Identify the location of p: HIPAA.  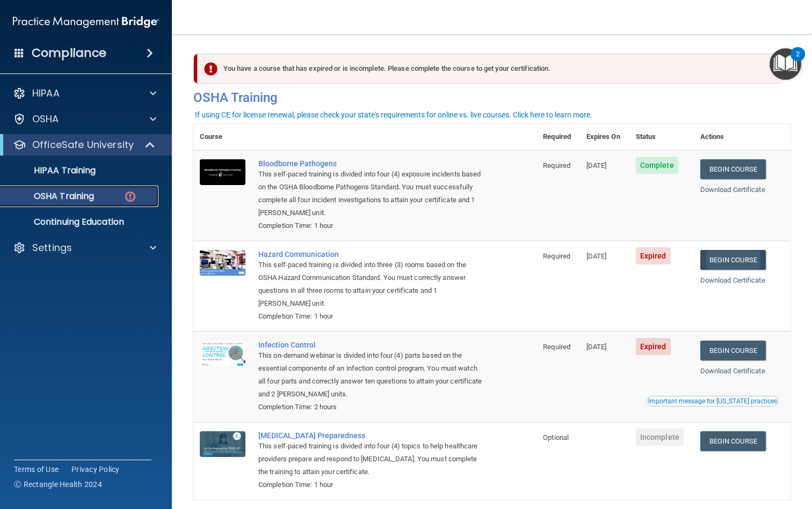
(46, 94).